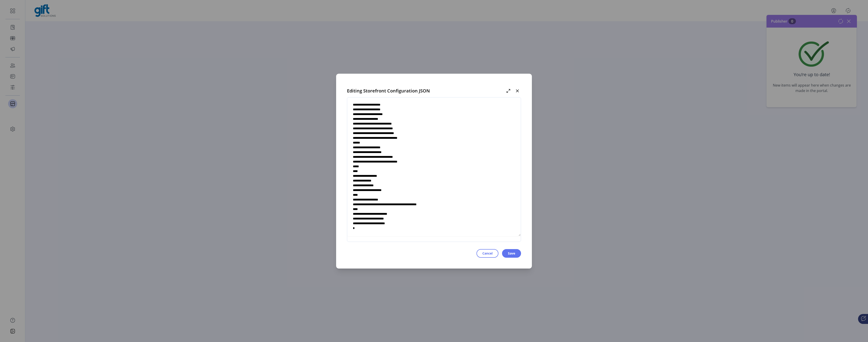 This screenshot has width=868, height=342. I want to click on span: Save, so click(512, 253).